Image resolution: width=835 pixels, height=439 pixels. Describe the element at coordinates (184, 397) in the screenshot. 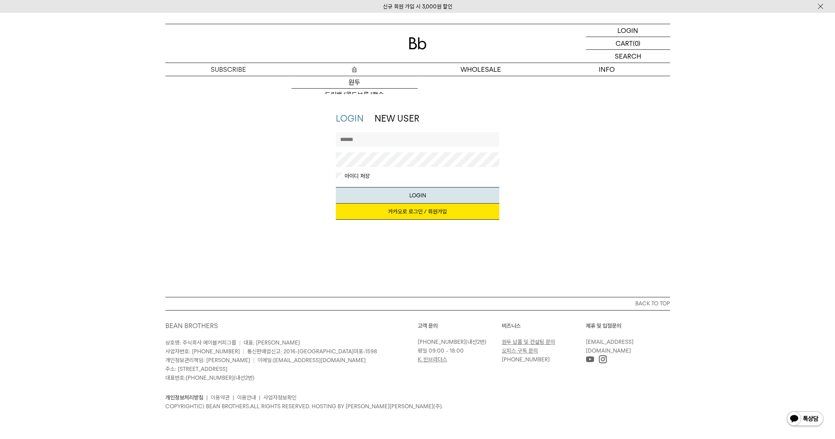

I see `a: 개인정보처리방침` at that location.